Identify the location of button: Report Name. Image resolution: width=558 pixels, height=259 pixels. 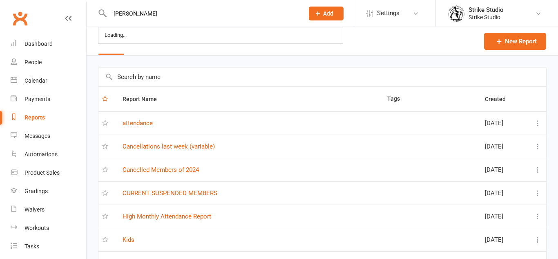
(144, 99).